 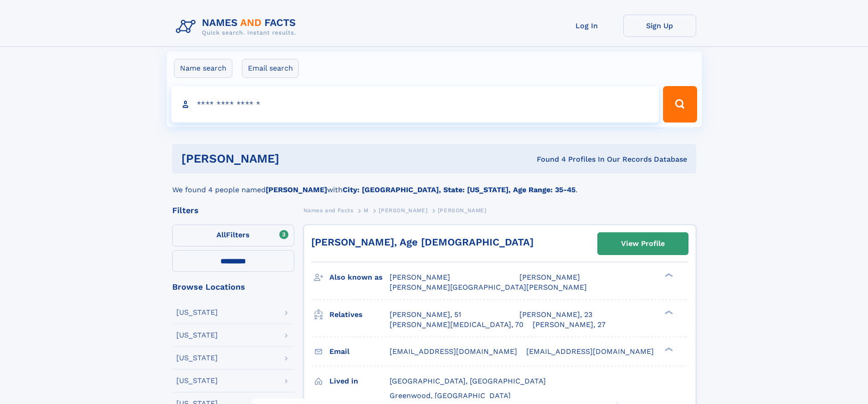 What do you see at coordinates (203, 68) in the screenshot?
I see `label: Name search` at bounding box center [203, 68].